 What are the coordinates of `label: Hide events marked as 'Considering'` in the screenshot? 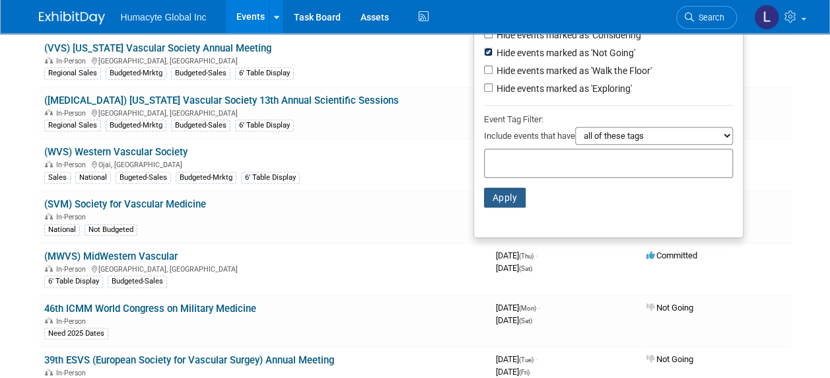 It's located at (568, 35).